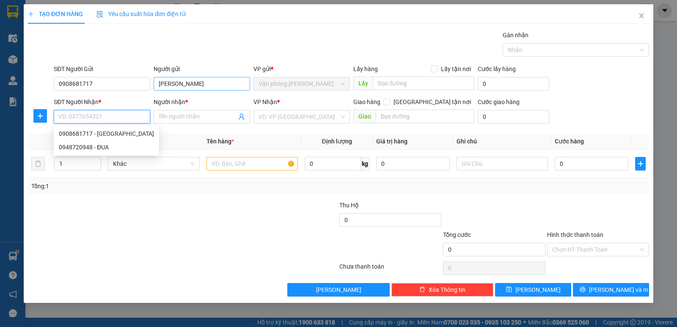 Image resolution: width=677 pixels, height=327 pixels. What do you see at coordinates (367, 102) in the screenshot?
I see `span: Giao hàng` at bounding box center [367, 102].